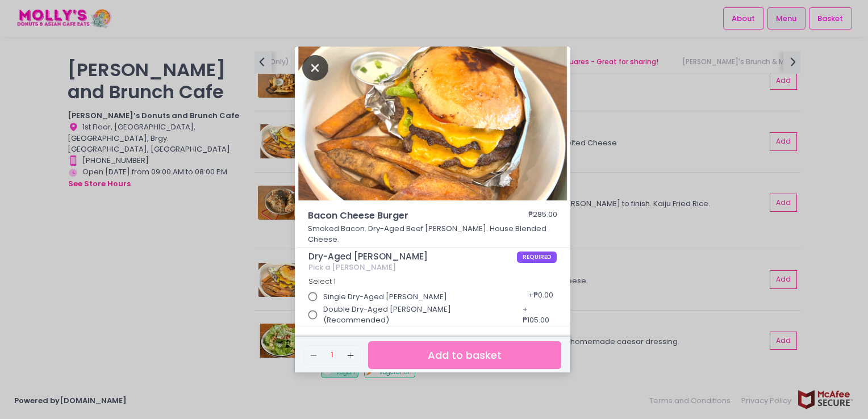 This screenshot has height=419, width=868. What do you see at coordinates (465, 355) in the screenshot?
I see `button: Add to basket` at bounding box center [465, 355].